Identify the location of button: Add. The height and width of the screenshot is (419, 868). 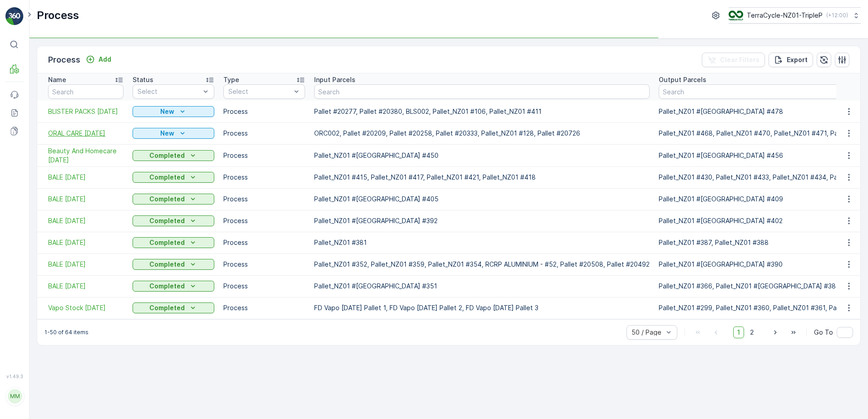
(99, 59).